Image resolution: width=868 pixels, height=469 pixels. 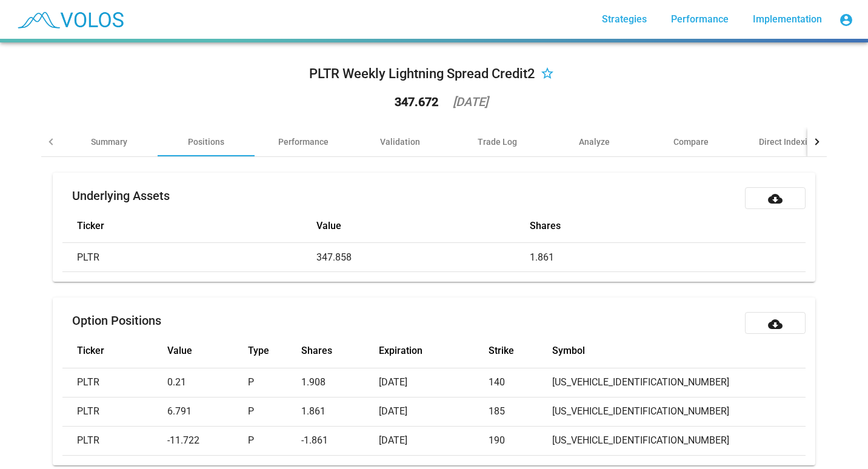 What do you see at coordinates (340, 440) in the screenshot?
I see `td: -1.861` at bounding box center [340, 440].